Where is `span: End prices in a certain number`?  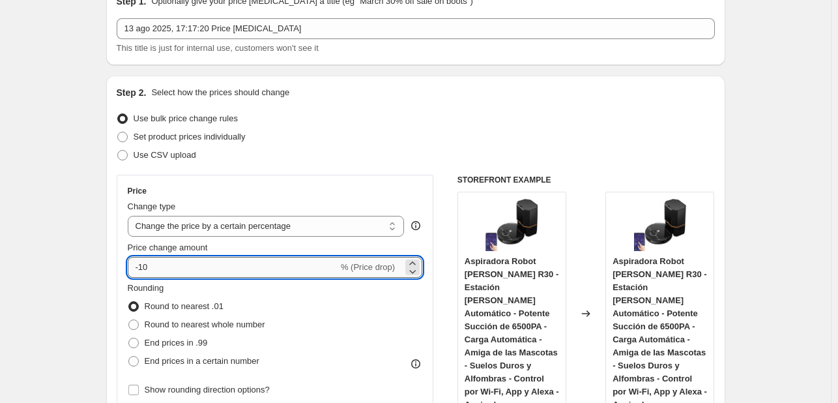
span: End prices in a certain number is located at coordinates (202, 360).